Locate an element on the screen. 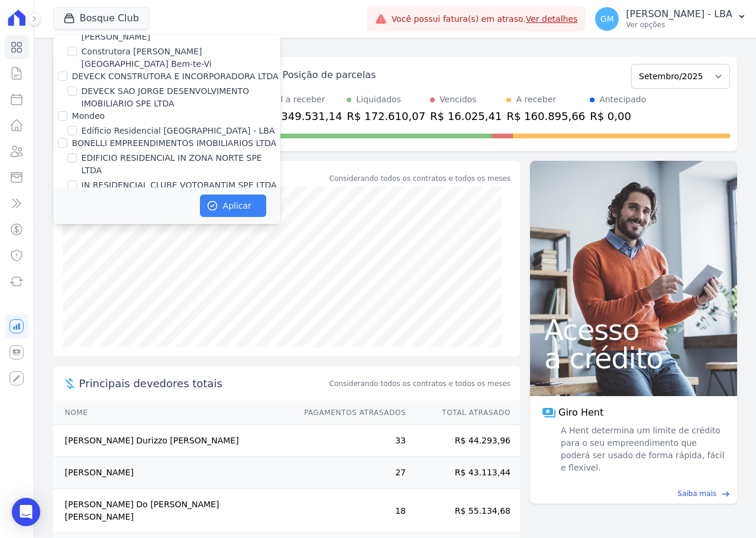  span: Principais devedores totais is located at coordinates (203, 383).